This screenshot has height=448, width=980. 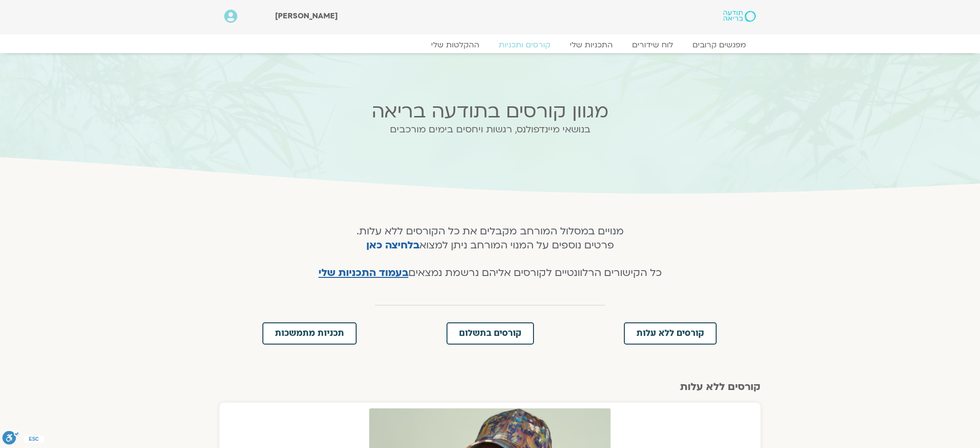 I want to click on span: בעמוד התכניות שלי, so click(x=363, y=272).